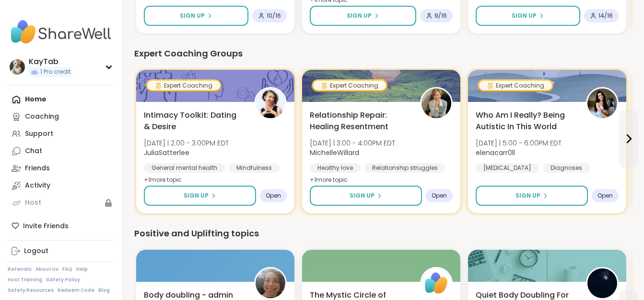 Image resolution: width=644 pixels, height=300 pixels. I want to click on div: General mental health, so click(184, 168).